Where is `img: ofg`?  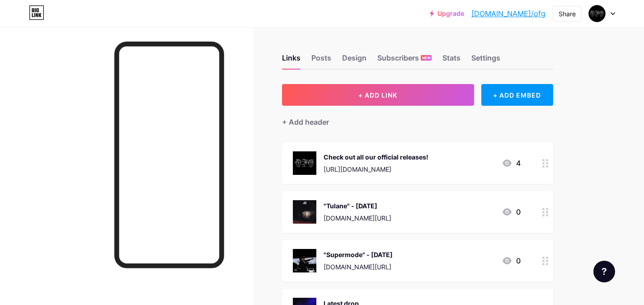
img: ofg is located at coordinates (597, 14).